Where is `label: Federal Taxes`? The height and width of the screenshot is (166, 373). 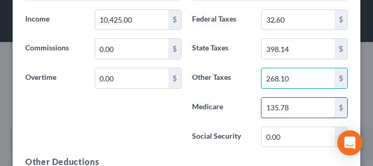 label: Federal Taxes is located at coordinates (221, 20).